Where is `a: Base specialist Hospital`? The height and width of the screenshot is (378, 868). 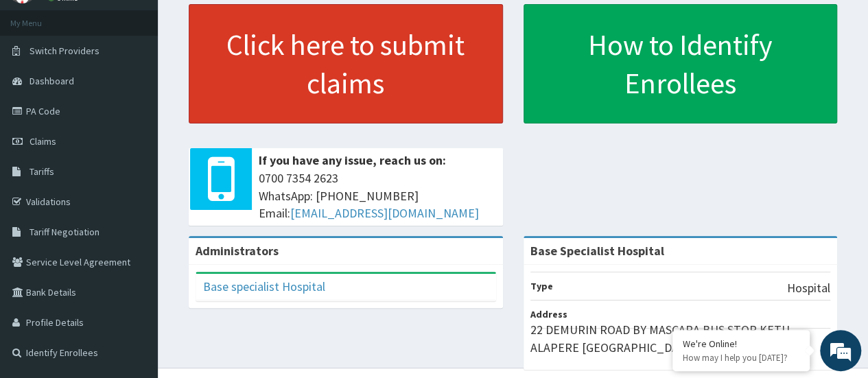 a: Base specialist Hospital is located at coordinates (264, 286).